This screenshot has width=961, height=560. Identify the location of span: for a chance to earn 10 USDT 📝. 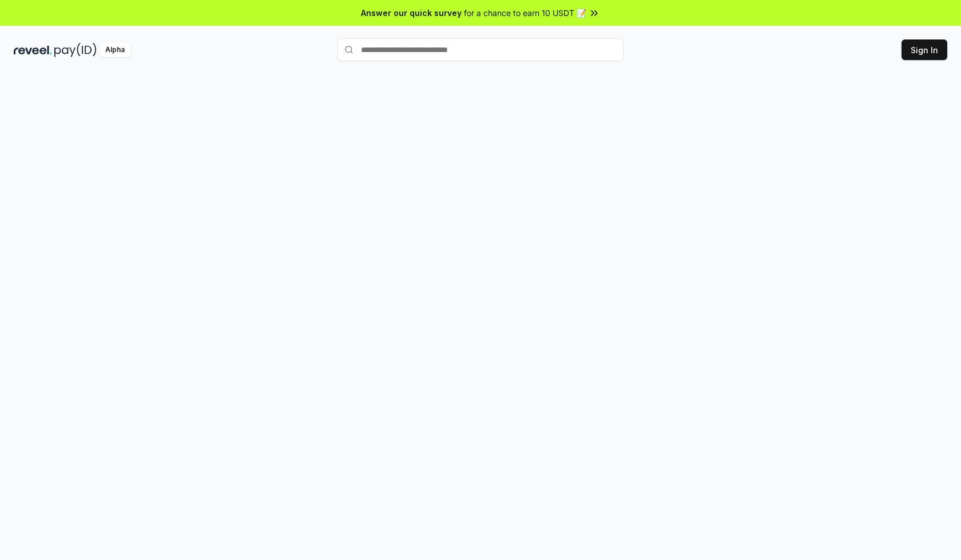
(526, 12).